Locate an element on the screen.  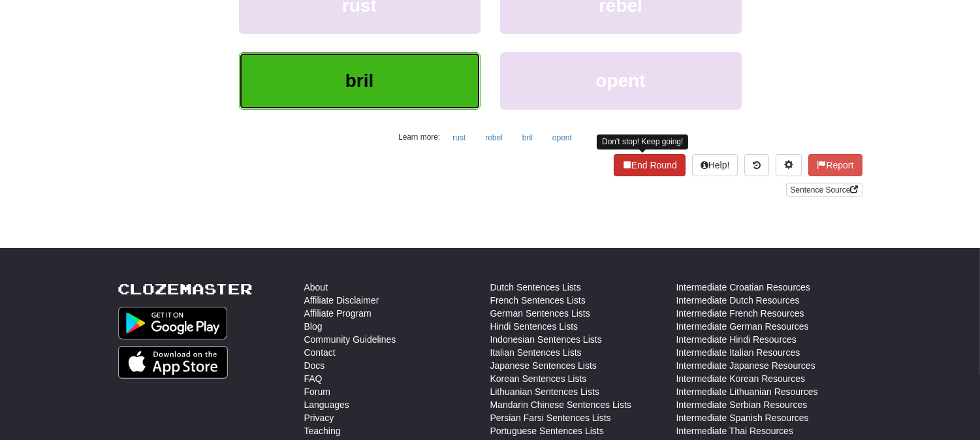
a: Intermediate Thai Resources is located at coordinates (735, 431).